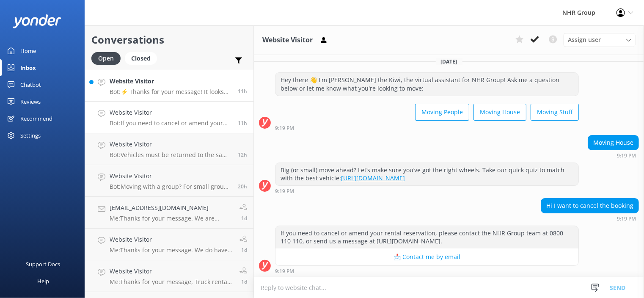 The width and height of the screenshot is (644, 298). I want to click on button: Moving House, so click(500, 112).